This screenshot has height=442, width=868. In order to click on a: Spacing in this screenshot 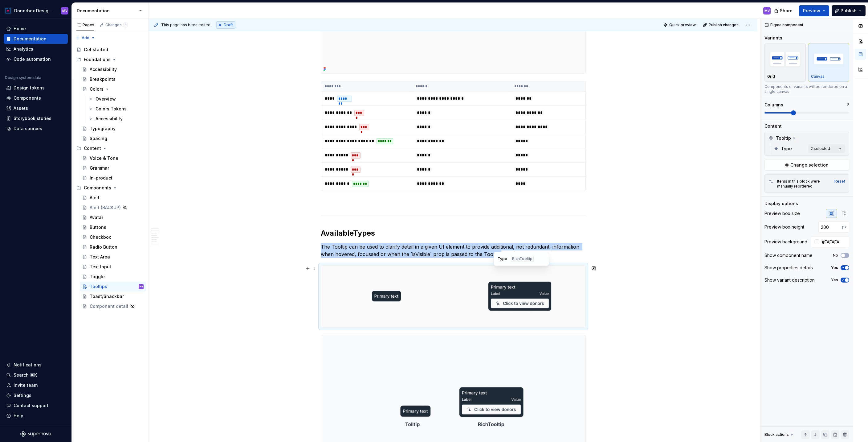, I will do `click(113, 138)`.